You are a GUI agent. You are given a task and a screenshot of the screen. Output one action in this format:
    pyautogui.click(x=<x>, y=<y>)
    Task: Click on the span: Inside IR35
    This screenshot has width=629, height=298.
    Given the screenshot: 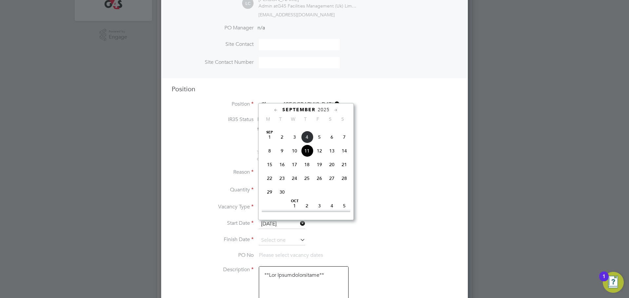 What is the action you would take?
    pyautogui.click(x=270, y=119)
    